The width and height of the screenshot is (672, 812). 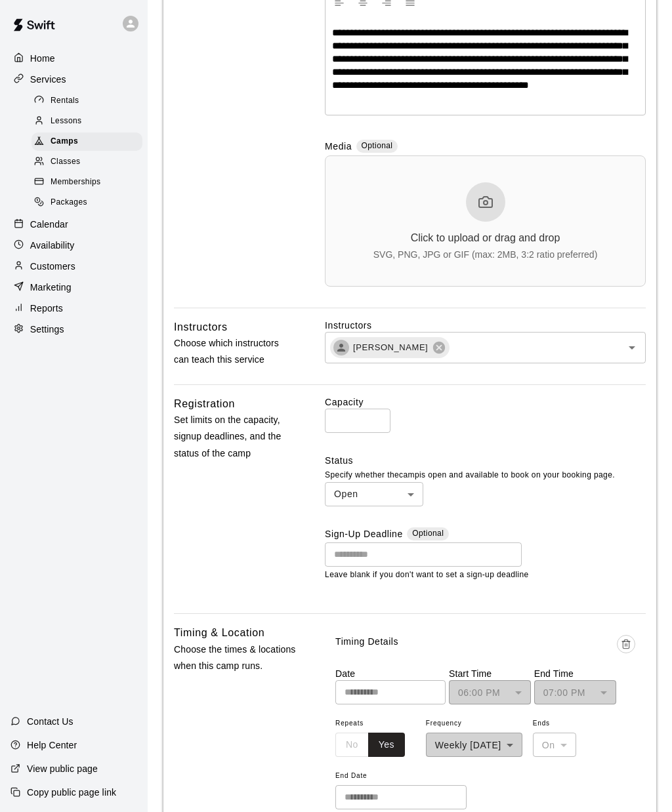 I want to click on input: Choose date, selected date is Oct 21, 2025, so click(x=386, y=692).